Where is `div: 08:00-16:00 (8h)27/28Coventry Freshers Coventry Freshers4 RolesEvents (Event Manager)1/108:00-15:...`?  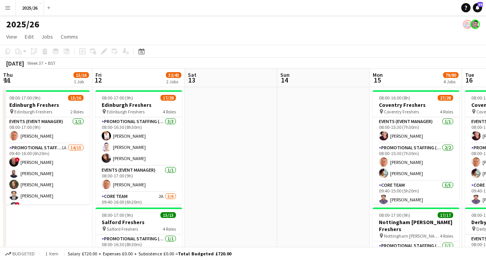
div: 08:00-16:00 (8h)27/28Coventry Freshers Coventry Freshers4 RolesEvents (Event Manager)1/108:00-15:... is located at coordinates (416, 148).